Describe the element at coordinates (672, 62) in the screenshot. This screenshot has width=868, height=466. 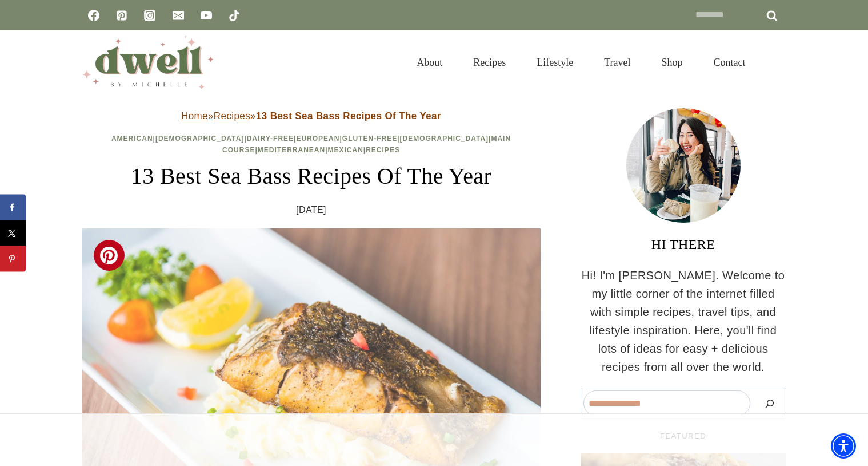
I see `a: Shop` at that location.